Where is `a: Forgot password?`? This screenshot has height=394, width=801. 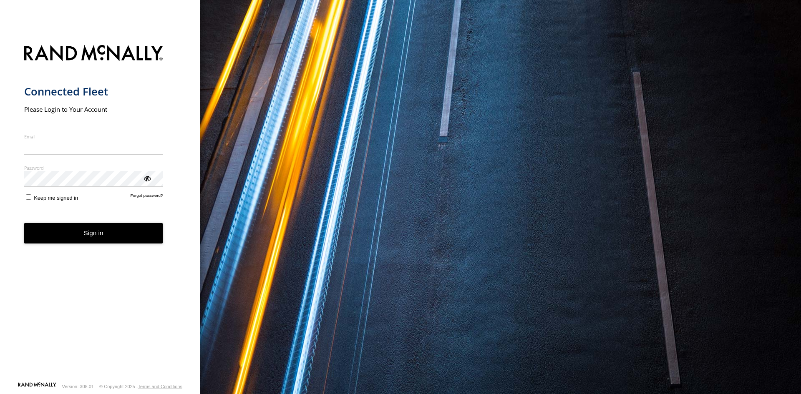 a: Forgot password? is located at coordinates (147, 197).